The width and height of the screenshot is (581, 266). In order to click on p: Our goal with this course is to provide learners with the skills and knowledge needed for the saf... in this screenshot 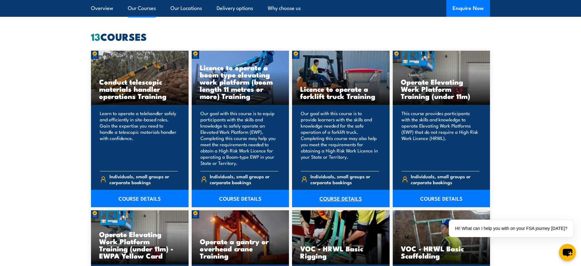, I will do `click(340, 138)`.